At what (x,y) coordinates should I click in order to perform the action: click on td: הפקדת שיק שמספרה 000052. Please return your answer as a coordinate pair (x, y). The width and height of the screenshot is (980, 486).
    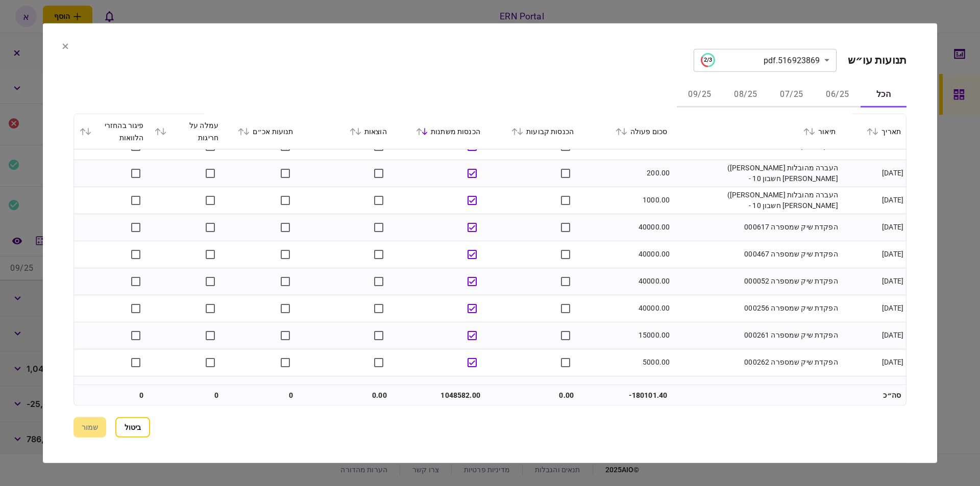
    Looking at the image, I should click on (756, 281).